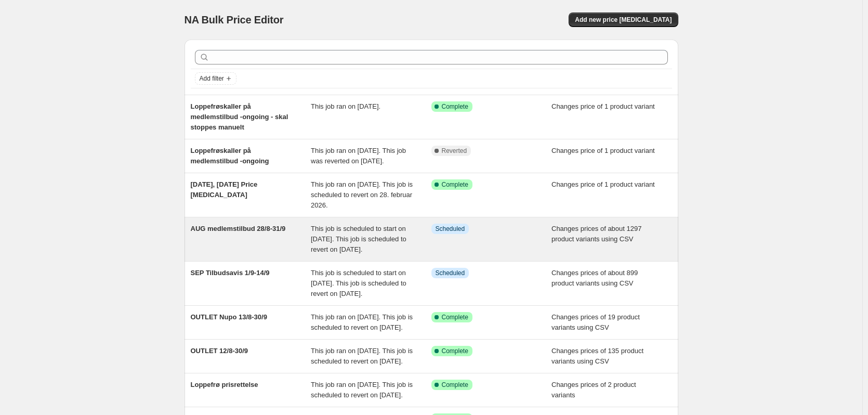 The image size is (868, 415). What do you see at coordinates (229, 317) in the screenshot?
I see `span: OUTLET Nupo 13/8-30/9` at bounding box center [229, 317].